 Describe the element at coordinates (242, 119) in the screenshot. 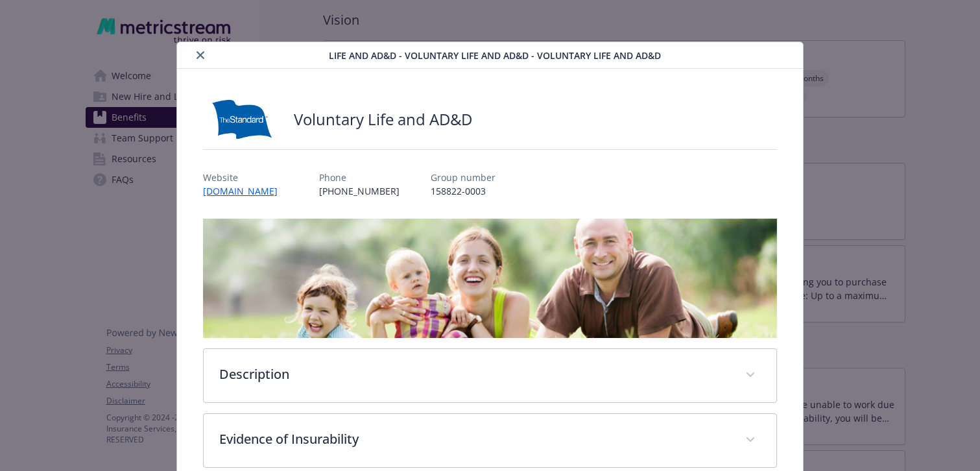

I see `img: Standard Insurance Company` at that location.